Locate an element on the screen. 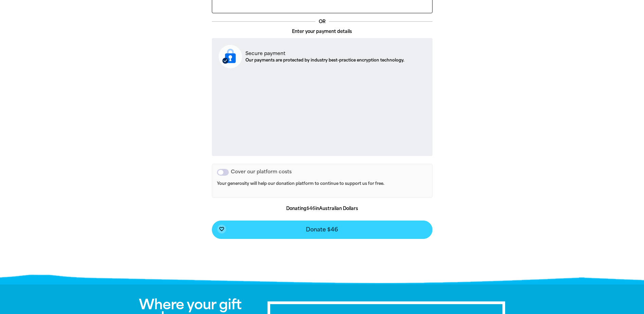  p: OR is located at coordinates (322, 22).